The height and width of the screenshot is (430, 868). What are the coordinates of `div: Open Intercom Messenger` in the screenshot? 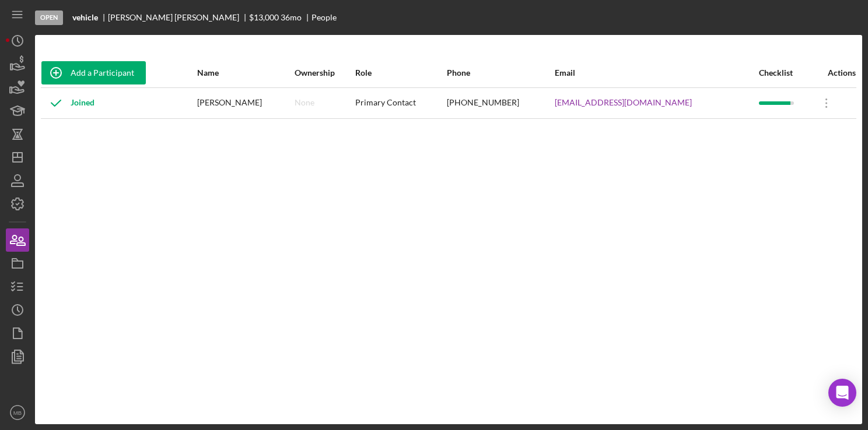 It's located at (842, 393).